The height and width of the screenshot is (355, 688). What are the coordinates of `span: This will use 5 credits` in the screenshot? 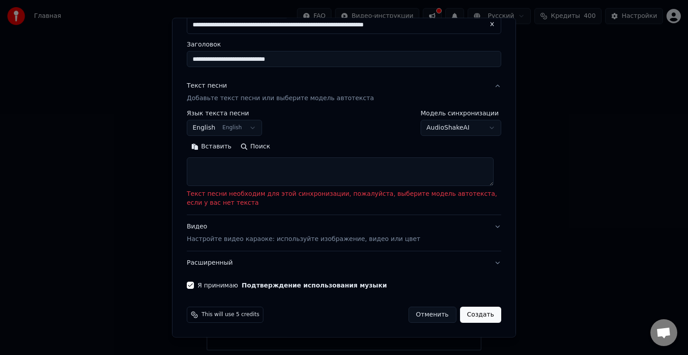 It's located at (230, 315).